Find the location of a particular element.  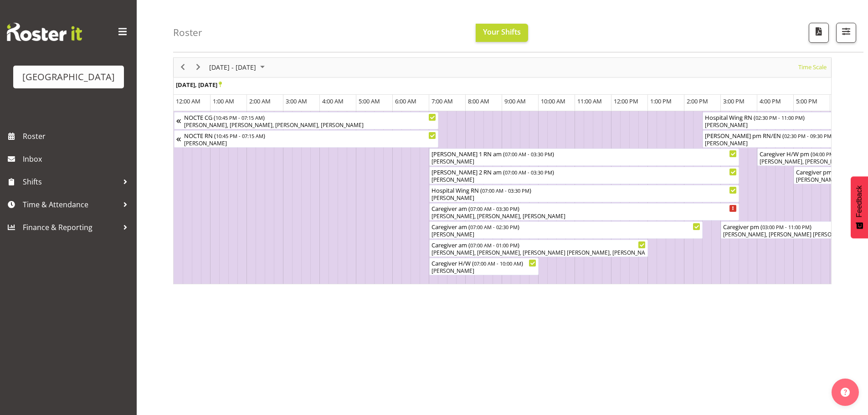

span: 12:00 PM is located at coordinates (626, 101).